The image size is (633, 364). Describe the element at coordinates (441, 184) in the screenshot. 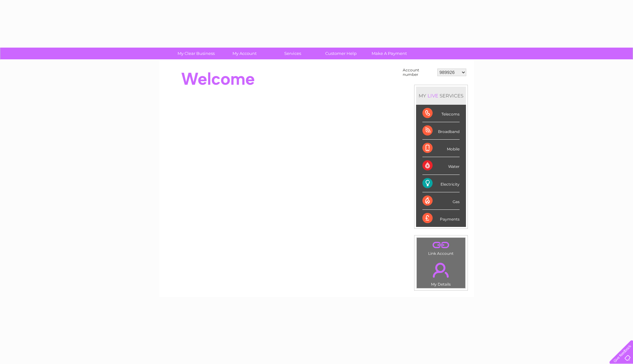

I see `div: Electricity` at that location.